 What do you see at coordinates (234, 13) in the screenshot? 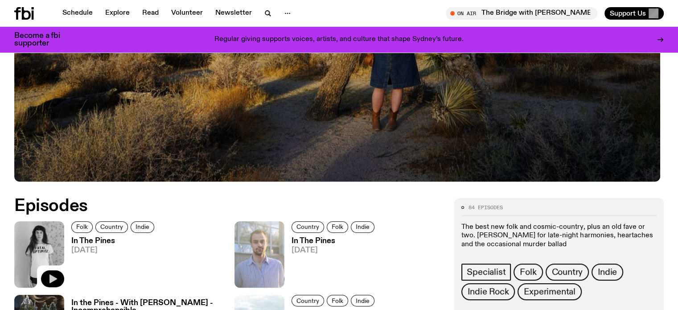
I see `a: Newsletter` at bounding box center [234, 13].